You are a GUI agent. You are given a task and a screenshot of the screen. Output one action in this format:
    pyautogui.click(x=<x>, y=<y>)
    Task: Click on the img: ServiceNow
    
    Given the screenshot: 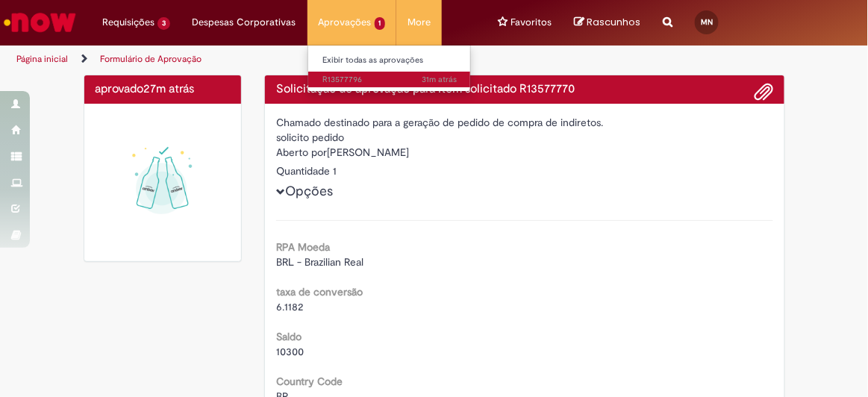 What is the action you would take?
    pyautogui.click(x=39, y=22)
    